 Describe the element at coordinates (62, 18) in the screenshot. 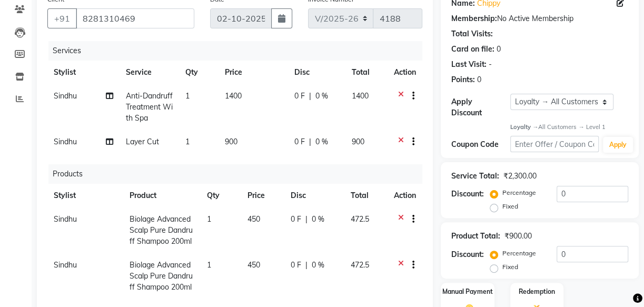

I see `button: +91` at that location.